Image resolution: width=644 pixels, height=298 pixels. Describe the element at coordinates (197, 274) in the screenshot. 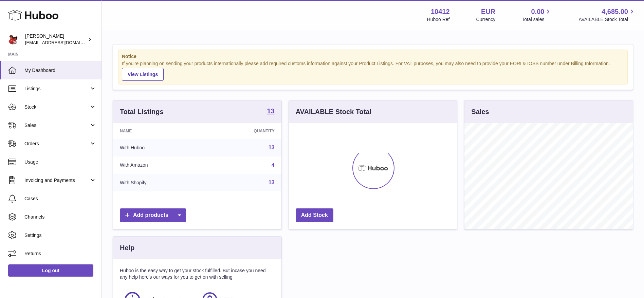

I see `p: Huboo is the easy way to get your stock fulfilled. But incase you need any help here's our ways f...` at that location.